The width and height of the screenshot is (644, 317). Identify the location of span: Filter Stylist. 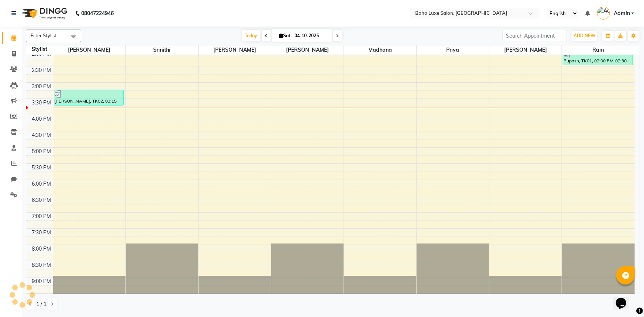
(44, 36).